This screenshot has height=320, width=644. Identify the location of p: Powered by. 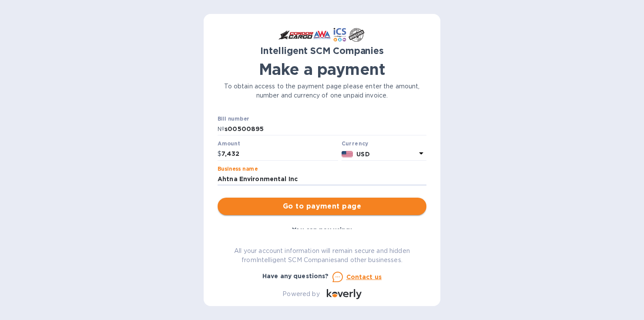
(301, 294).